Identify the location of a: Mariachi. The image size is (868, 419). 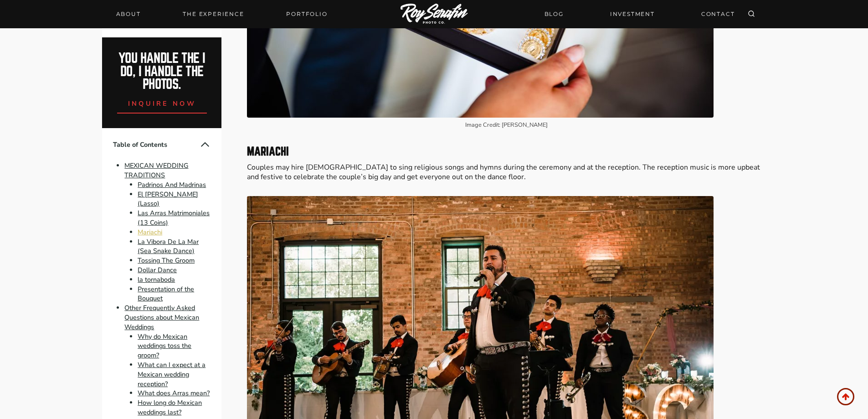
(150, 232).